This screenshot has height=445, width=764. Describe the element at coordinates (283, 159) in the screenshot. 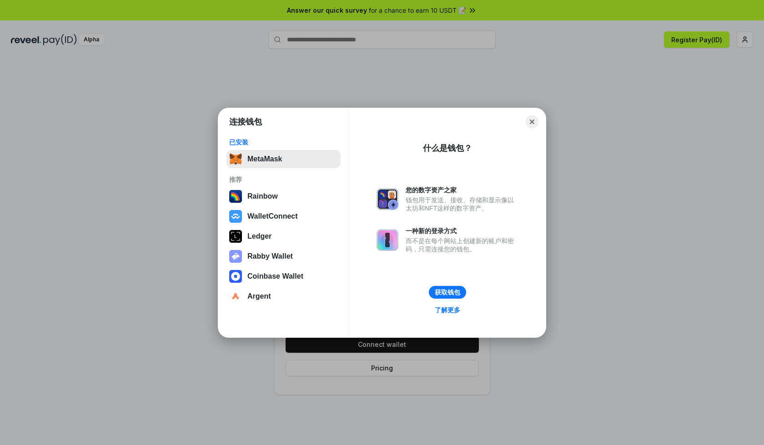

I see `button: MetaMask` at that location.